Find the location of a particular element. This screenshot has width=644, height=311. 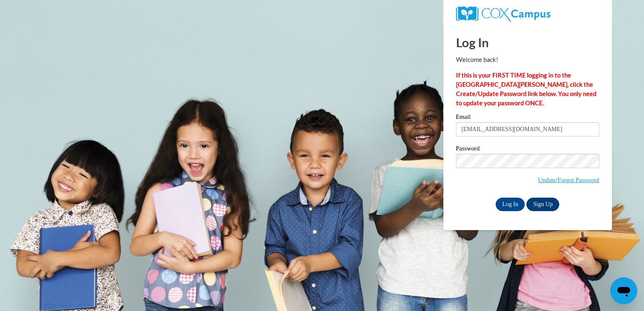

p: Welcome back! is located at coordinates (528, 60).